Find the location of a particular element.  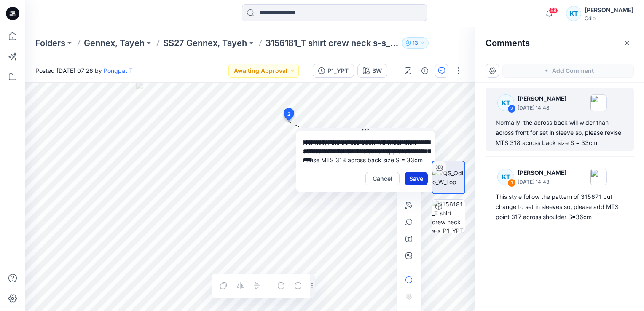

a: Folders is located at coordinates (50, 43).